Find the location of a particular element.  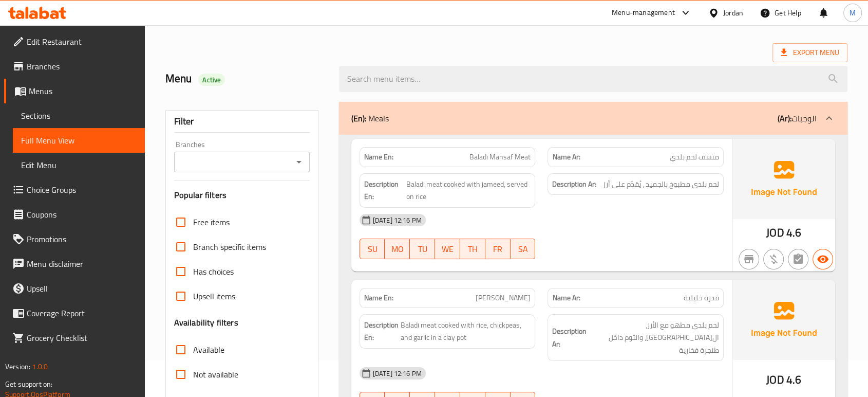

a: Upsell is located at coordinates (74, 289).